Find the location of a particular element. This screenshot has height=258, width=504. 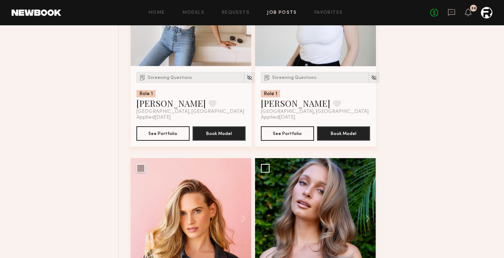

a: Models is located at coordinates (193, 13).